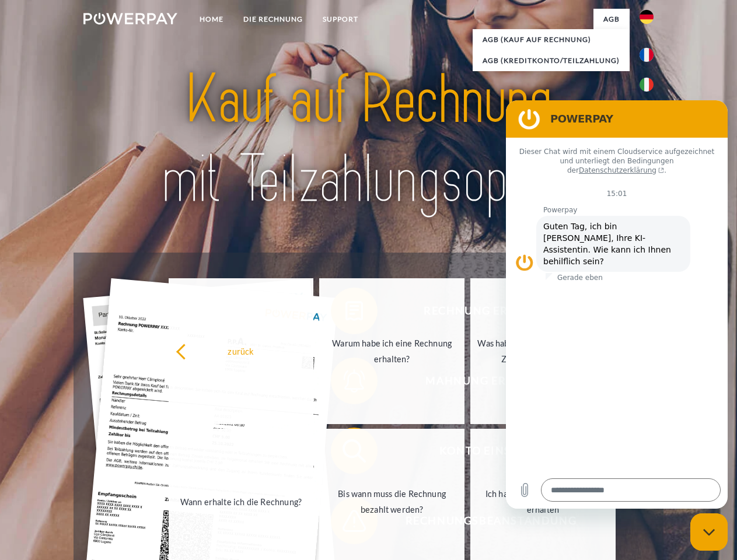  I want to click on button: Datei hochladen, so click(19, 389).